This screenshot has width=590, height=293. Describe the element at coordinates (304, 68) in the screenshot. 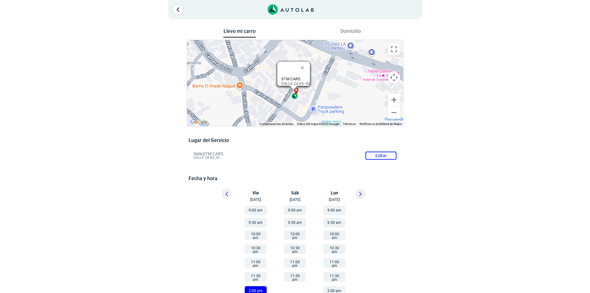

I see `button: Cerrar` at that location.